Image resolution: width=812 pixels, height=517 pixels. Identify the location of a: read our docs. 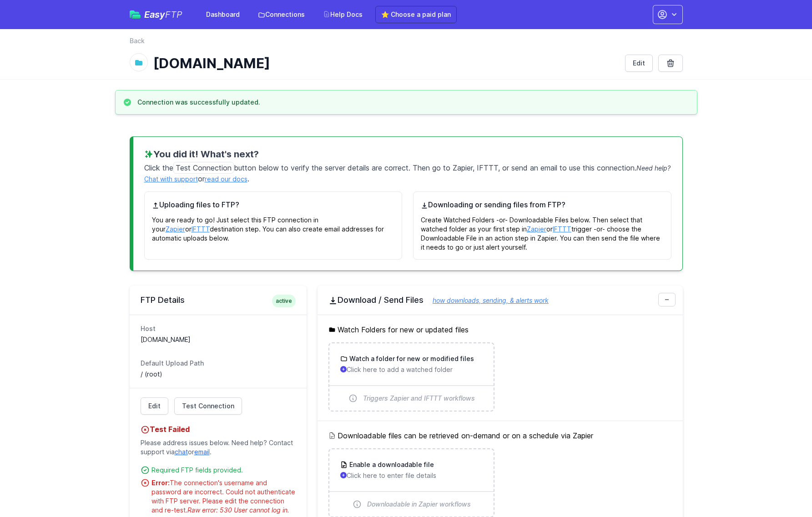
(226, 179).